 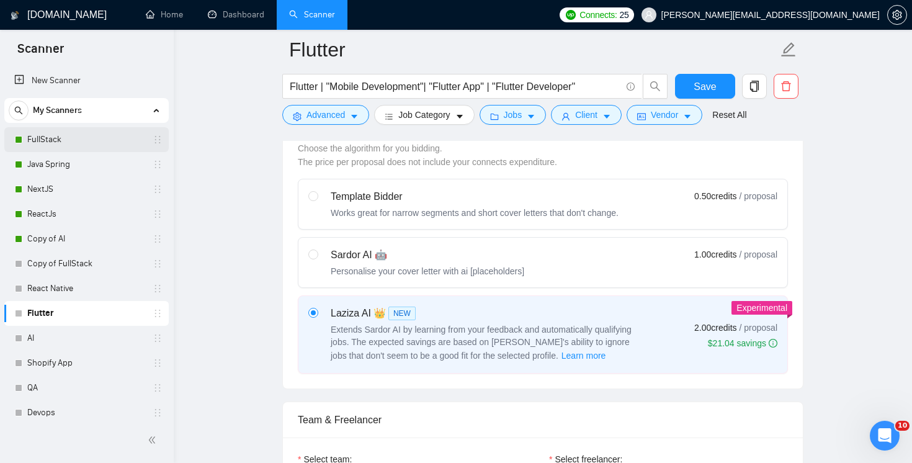 What do you see at coordinates (86, 140) in the screenshot?
I see `a: FullStack` at bounding box center [86, 140].